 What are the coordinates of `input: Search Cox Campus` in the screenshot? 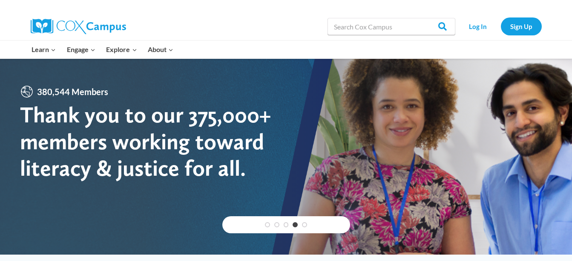 It's located at (391, 26).